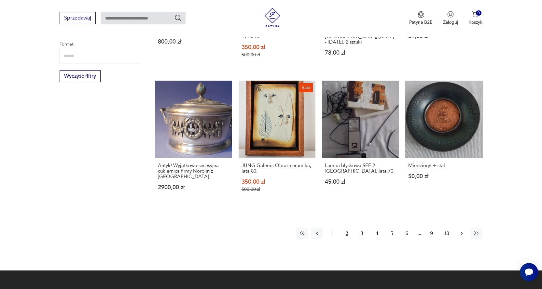  I want to click on p: 45,00 zł, so click(360, 182).